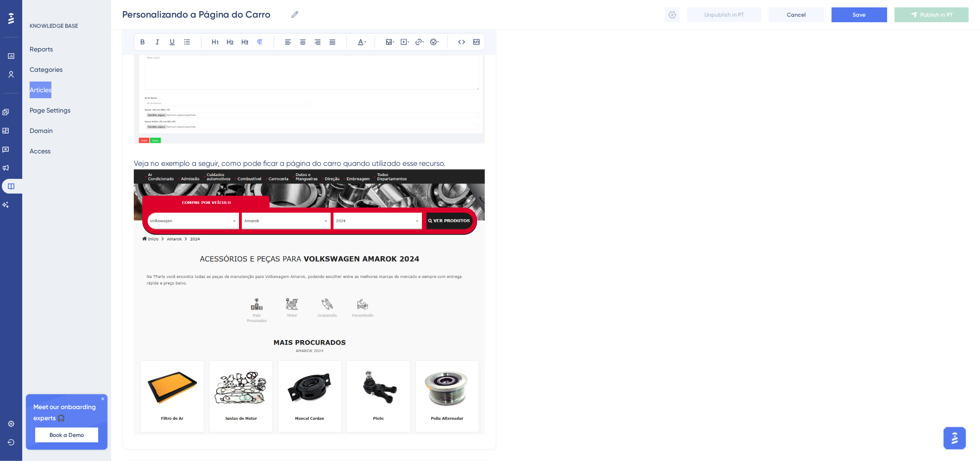 This screenshot has height=461, width=980. Describe the element at coordinates (724, 15) in the screenshot. I see `button: Unpublish in PT` at that location.